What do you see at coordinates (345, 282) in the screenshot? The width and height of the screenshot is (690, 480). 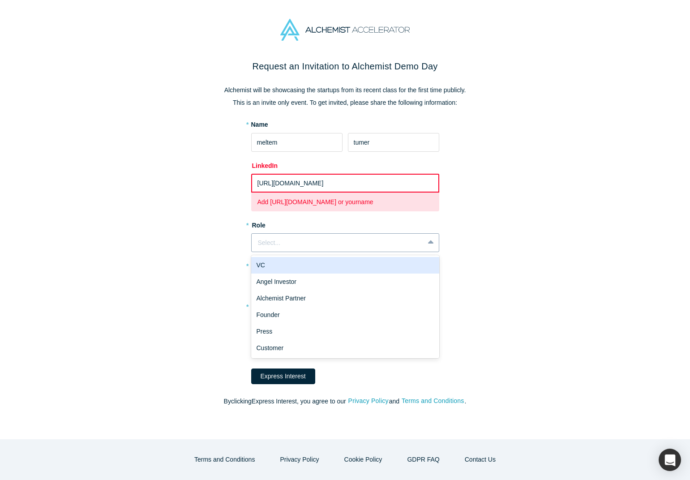 I see `div: Angel Investor` at bounding box center [345, 282].